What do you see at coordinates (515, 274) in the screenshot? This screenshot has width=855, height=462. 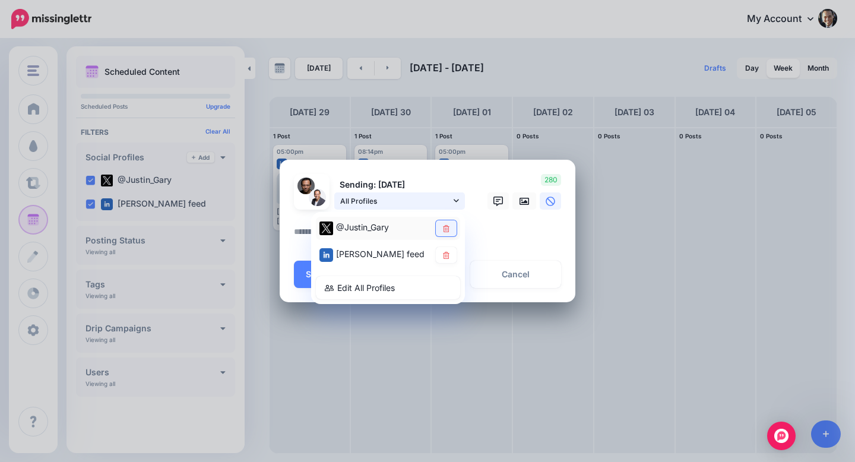 I see `a: Cancel` at bounding box center [515, 274].